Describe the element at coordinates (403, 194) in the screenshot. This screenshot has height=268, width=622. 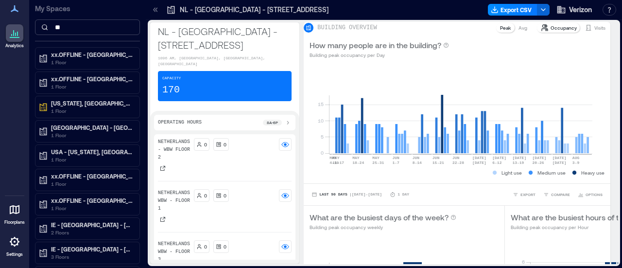
I see `p: 1 Day` at that location.